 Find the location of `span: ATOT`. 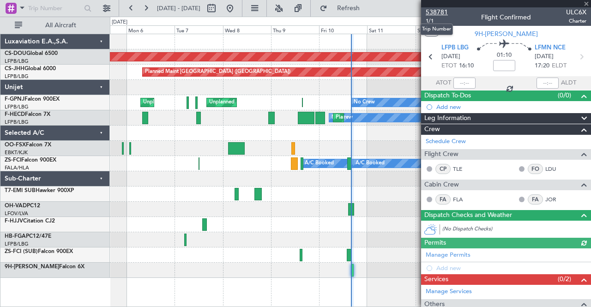

span: ATOT is located at coordinates (444, 83).